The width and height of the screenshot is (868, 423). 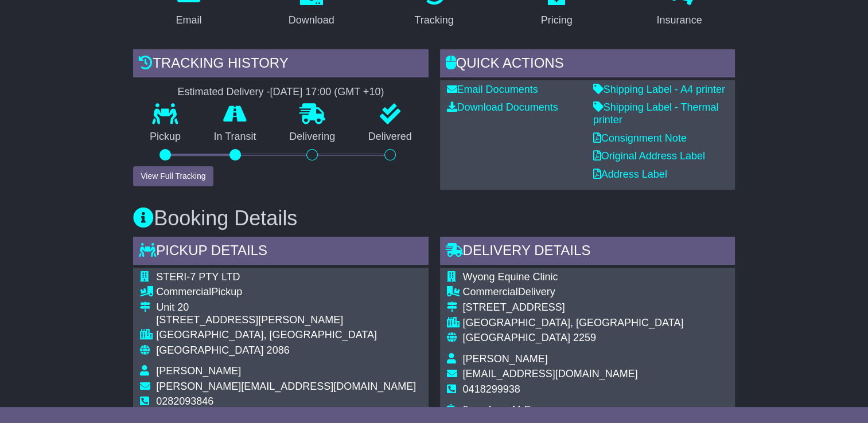 What do you see at coordinates (630, 174) in the screenshot?
I see `a: Address Label` at bounding box center [630, 174].